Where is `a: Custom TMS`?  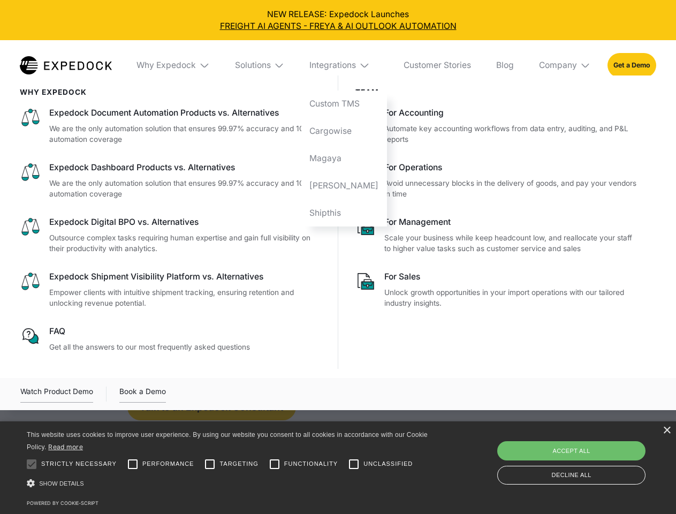
a: Custom TMS is located at coordinates (344, 104).